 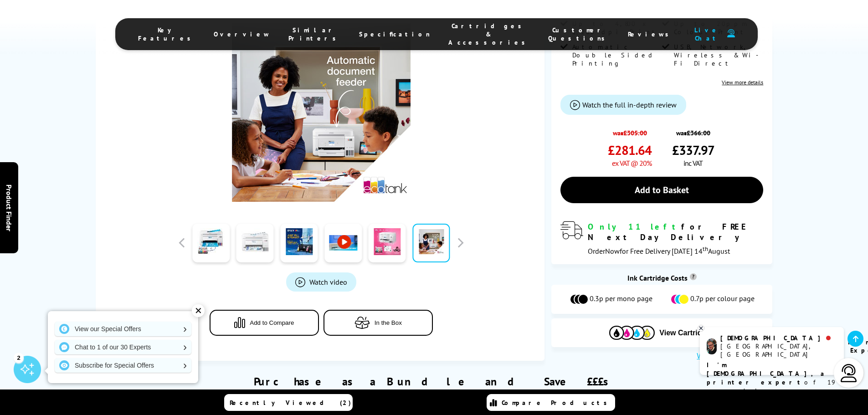 I want to click on span: Recently Viewed (2), so click(x=290, y=403).